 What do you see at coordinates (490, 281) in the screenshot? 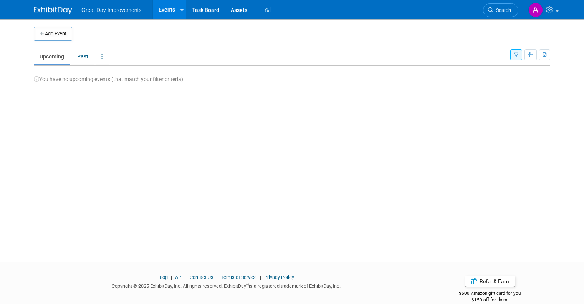
I see `a: Refer & Earn` at bounding box center [490, 281].